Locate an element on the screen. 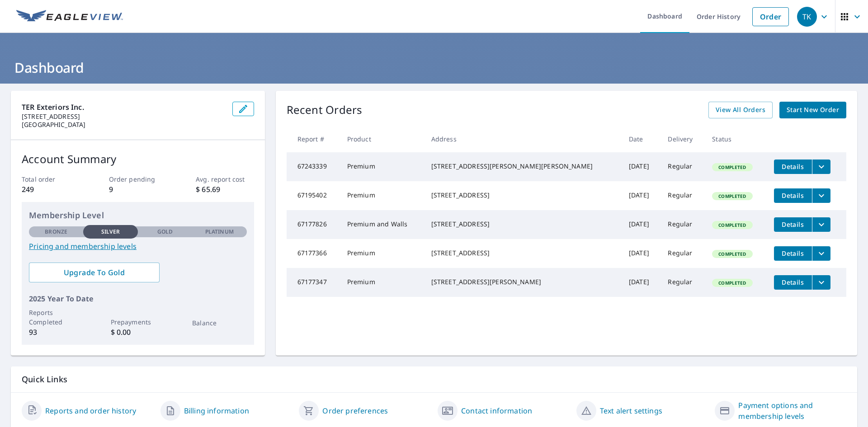 This screenshot has width=868, height=427. a: Pricing and membership levels is located at coordinates (138, 246).